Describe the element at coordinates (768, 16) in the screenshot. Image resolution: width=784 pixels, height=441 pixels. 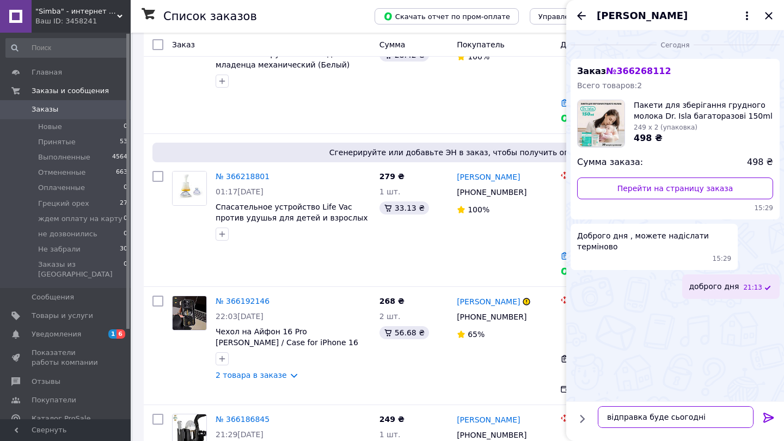
I see `button: Закрыть` at that location.